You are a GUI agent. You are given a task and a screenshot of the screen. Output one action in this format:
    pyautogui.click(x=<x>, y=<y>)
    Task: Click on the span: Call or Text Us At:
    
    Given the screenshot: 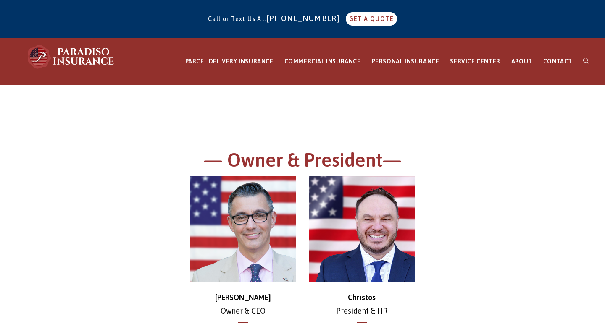 What is the action you would take?
    pyautogui.click(x=237, y=19)
    